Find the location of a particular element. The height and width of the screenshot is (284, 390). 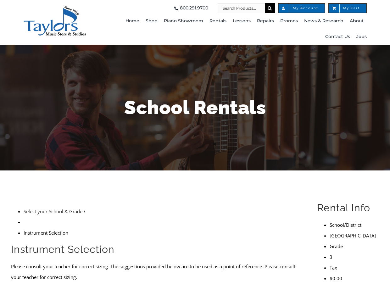

input: Search Products... is located at coordinates (241, 8).